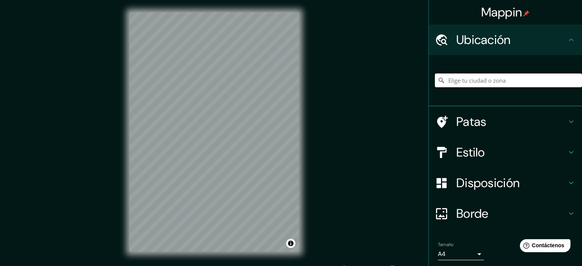 Image resolution: width=582 pixels, height=266 pixels. Describe the element at coordinates (484, 40) in the screenshot. I see `font: Ubicación` at that location.